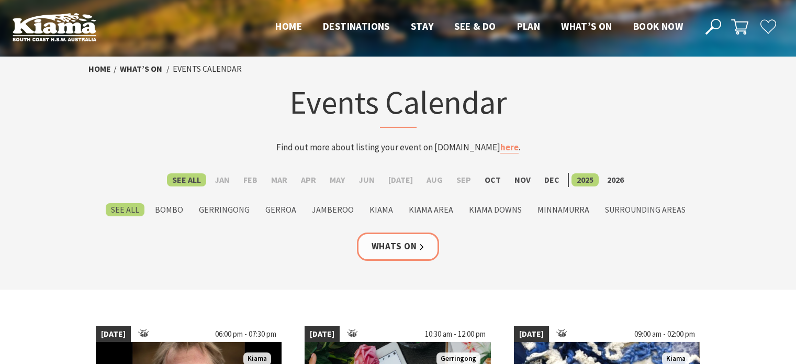 Image resolution: width=796 pixels, height=364 pixels. What do you see at coordinates (288, 26) in the screenshot?
I see `span: Home` at bounding box center [288, 26].